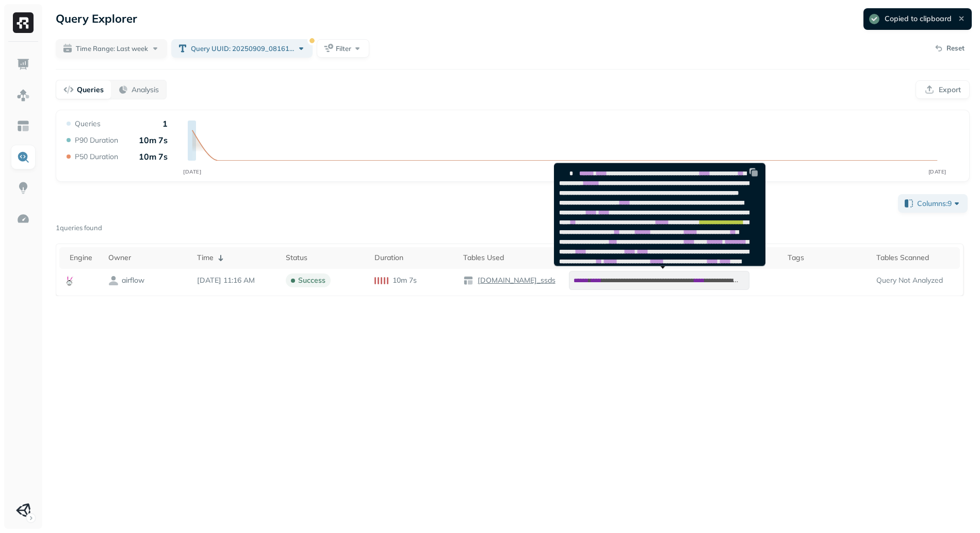 This screenshot has height=533, width=980. I want to click on div: Duration, so click(414, 257).